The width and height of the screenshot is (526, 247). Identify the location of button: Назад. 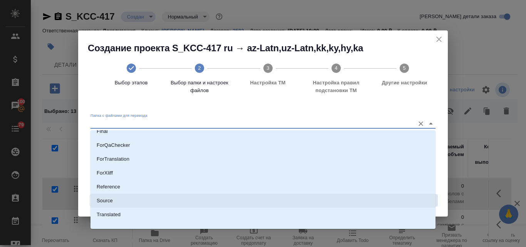
(102, 200).